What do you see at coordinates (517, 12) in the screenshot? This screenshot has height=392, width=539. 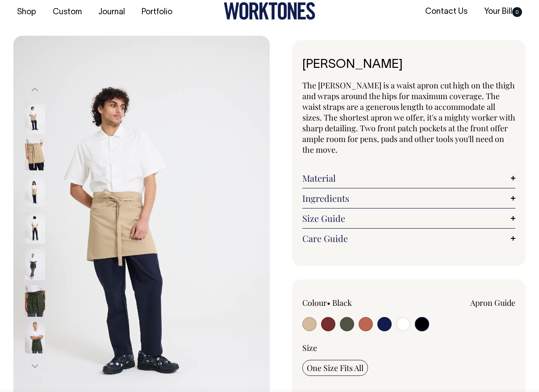 I see `span: 0` at bounding box center [517, 12].